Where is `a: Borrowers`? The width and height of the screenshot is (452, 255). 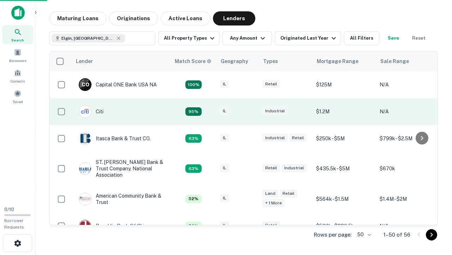
a: Borrowers is located at coordinates (18, 55).